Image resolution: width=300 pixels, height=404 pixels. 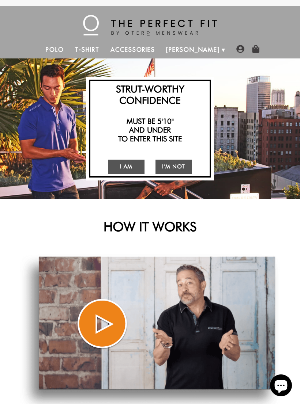 What do you see at coordinates (55, 50) in the screenshot?
I see `a: Polo` at bounding box center [55, 50].